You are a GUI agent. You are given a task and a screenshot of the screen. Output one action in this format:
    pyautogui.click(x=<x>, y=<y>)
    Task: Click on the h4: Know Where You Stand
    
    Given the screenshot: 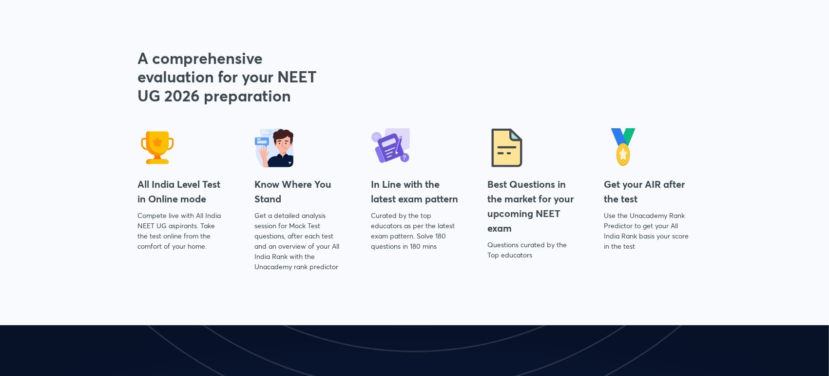 What is the action you would take?
    pyautogui.click(x=298, y=191)
    